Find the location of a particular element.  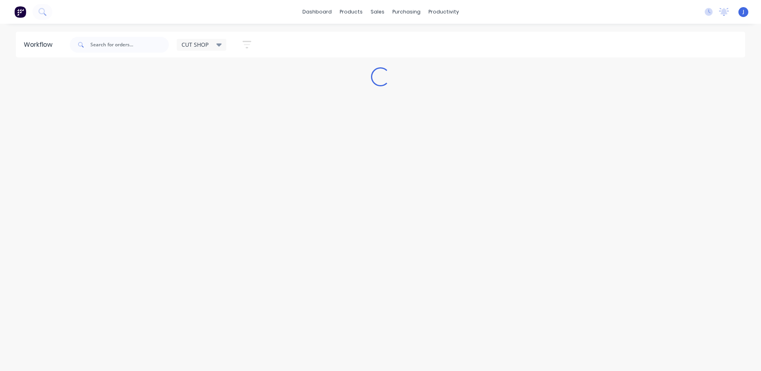

div: products is located at coordinates (351, 12).